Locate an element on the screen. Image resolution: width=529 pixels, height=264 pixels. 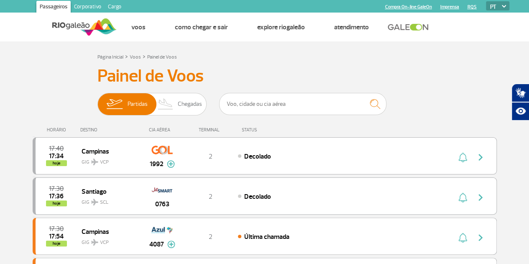
div: CIA AÉREA is located at coordinates (162, 130).